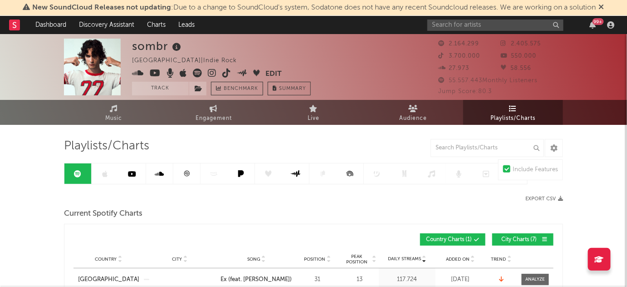 This screenshot has height=287, width=627. Describe the element at coordinates (521, 44) in the screenshot. I see `span: 2.405.575` at that location.